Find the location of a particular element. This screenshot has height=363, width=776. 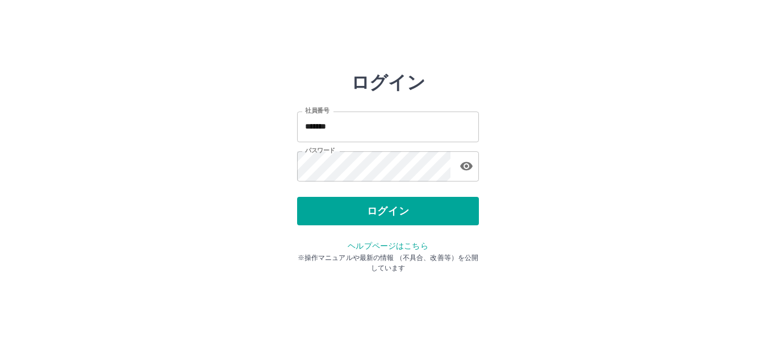

label: パスワード is located at coordinates (320, 150).